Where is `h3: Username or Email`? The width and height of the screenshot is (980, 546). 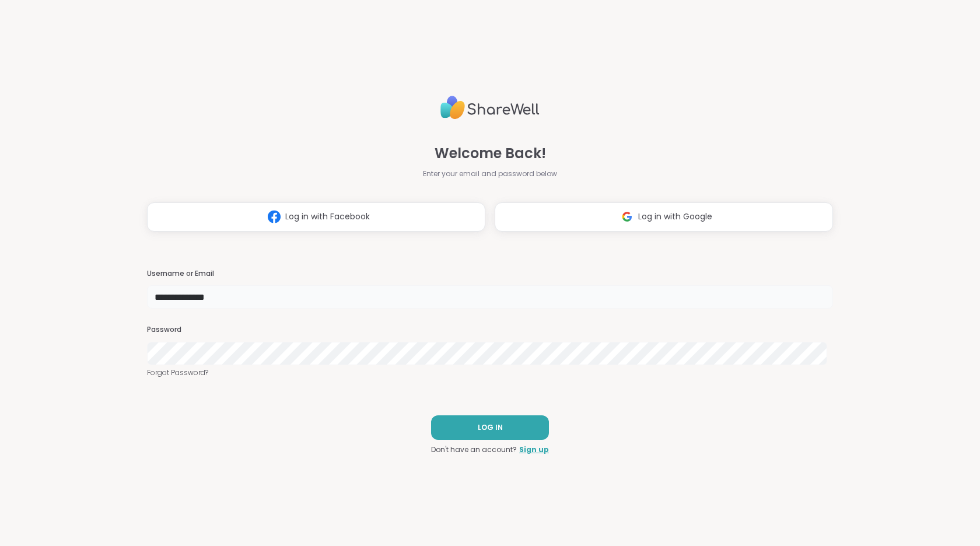
h3: Username or Email is located at coordinates (490, 273).